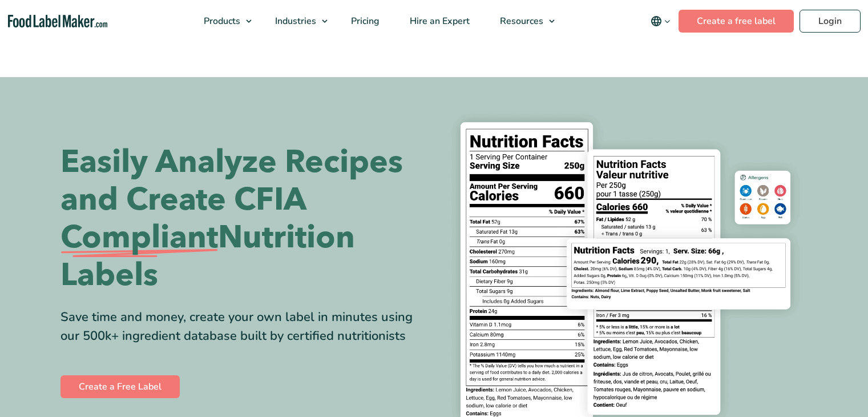  I want to click on h1: Easily Analyze Recipes and Create CFIA Nutrition Labels, so click(243, 218).